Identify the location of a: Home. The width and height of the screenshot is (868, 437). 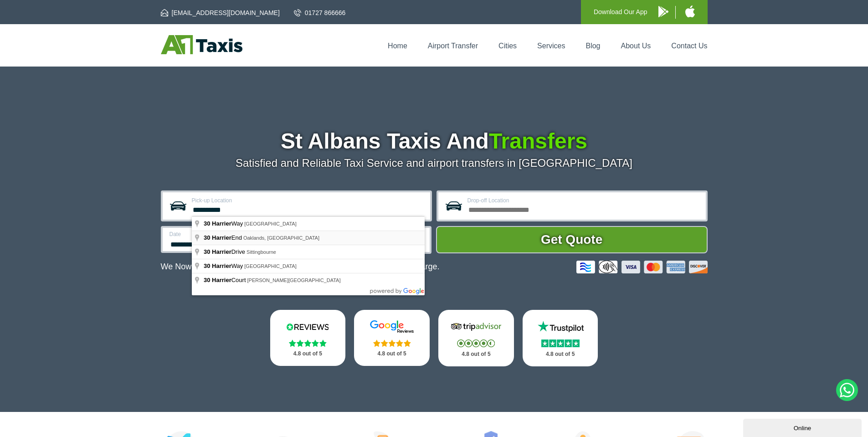
(397, 46).